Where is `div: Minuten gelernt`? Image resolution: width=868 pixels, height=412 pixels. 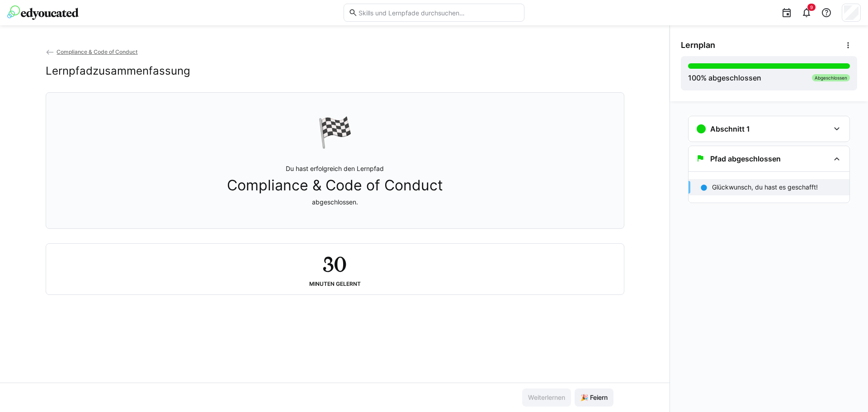 div: Minuten gelernt is located at coordinates (335, 284).